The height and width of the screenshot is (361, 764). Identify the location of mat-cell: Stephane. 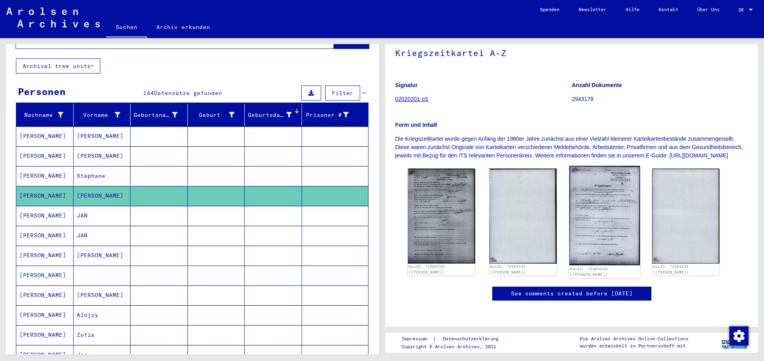
(102, 176).